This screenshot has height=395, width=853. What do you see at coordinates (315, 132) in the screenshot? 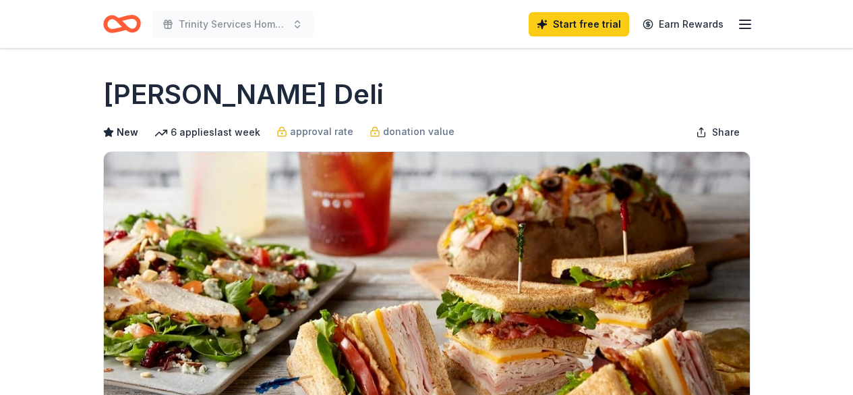
I see `a: approval rate` at bounding box center [315, 132].